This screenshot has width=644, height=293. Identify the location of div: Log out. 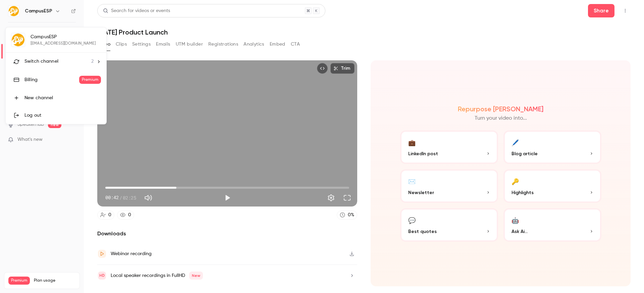
(63, 116).